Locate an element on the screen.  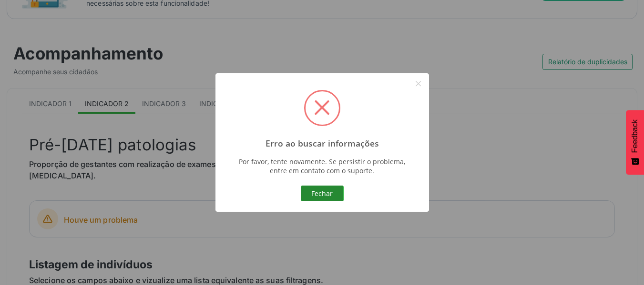
h2: Erro ao buscar informações is located at coordinates (322, 143).